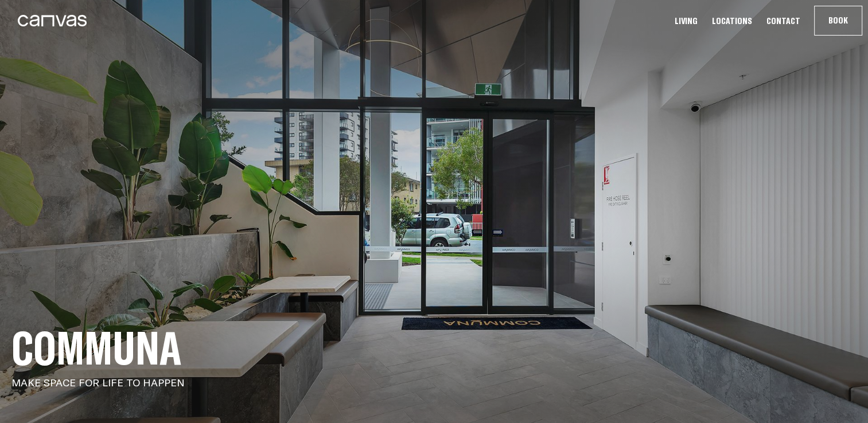 Image resolution: width=868 pixels, height=423 pixels. I want to click on button: Book, so click(839, 21).